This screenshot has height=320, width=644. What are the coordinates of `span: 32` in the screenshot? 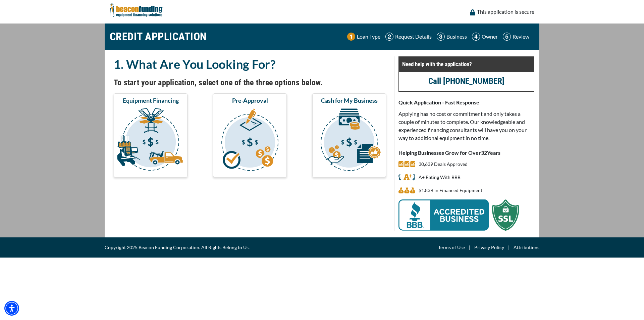 It's located at (484, 153).